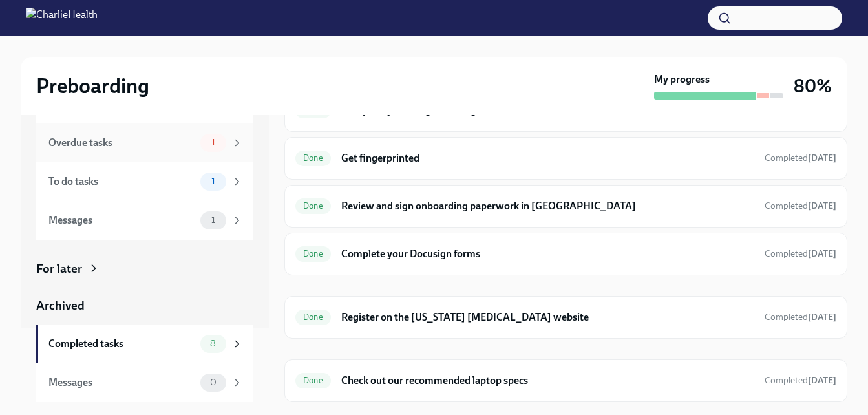  What do you see at coordinates (62, 18) in the screenshot?
I see `img: CharlieHealth` at bounding box center [62, 18].